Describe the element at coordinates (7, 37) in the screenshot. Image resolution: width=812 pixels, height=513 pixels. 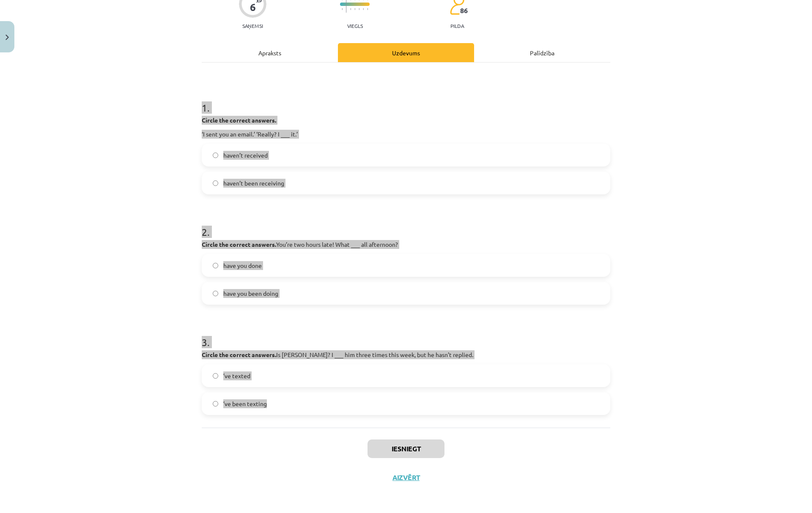
I see `img: icon-close-lesson-0947bae3869378f0d4975bcd49f059093ad1ed9edebbc8119c70593378902aed.svg` at that location.